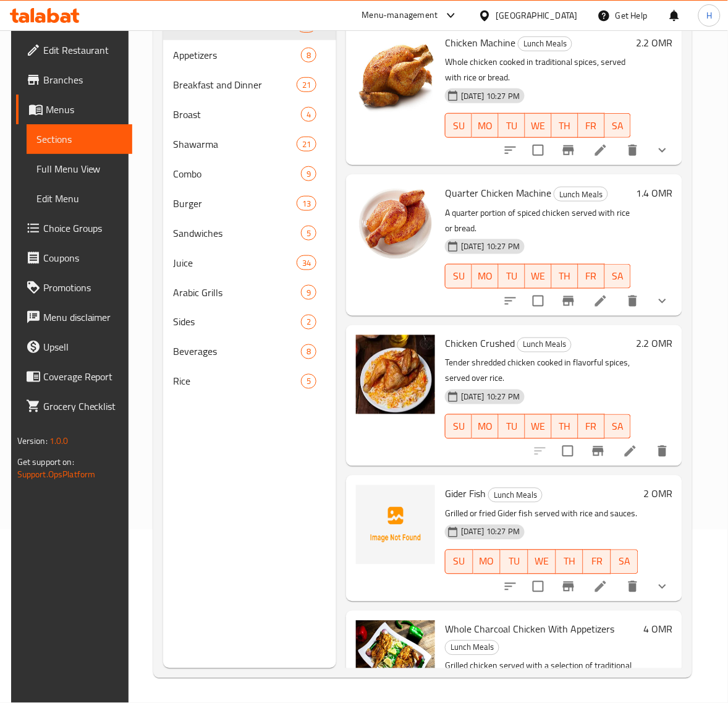 This screenshot has width=728, height=703. Describe the element at coordinates (396, 525) in the screenshot. I see `img: Gider Fish` at that location.